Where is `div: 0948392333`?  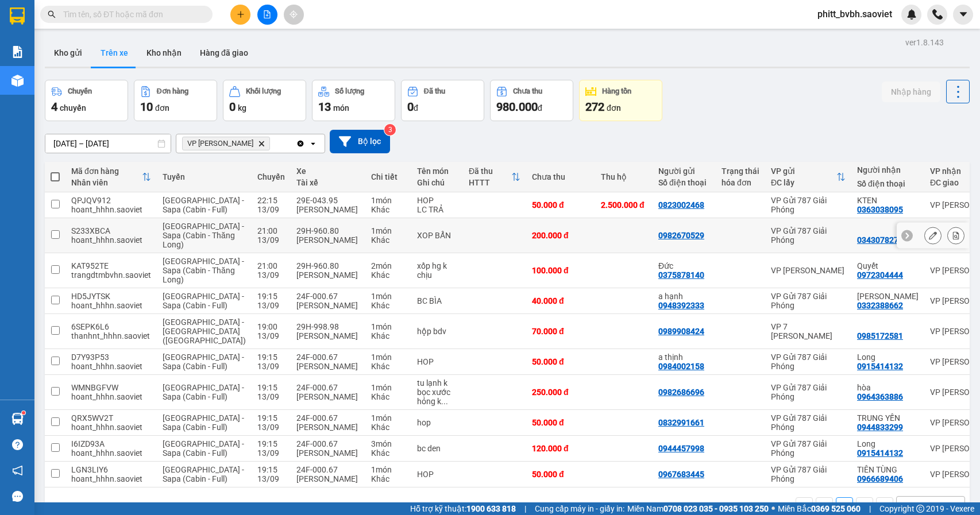 div: 0948392333 is located at coordinates (681, 305).